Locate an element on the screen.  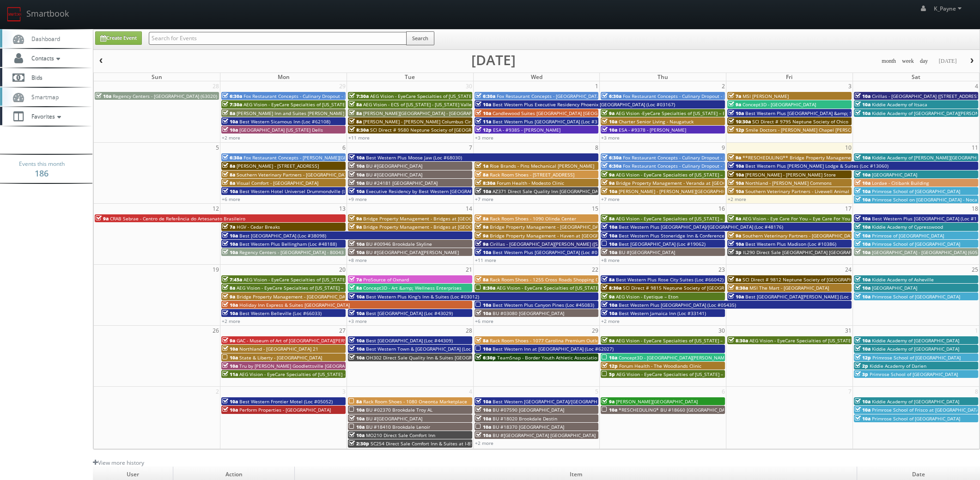
span: Forum Health - The Woodlands Clinic is located at coordinates (660, 366).